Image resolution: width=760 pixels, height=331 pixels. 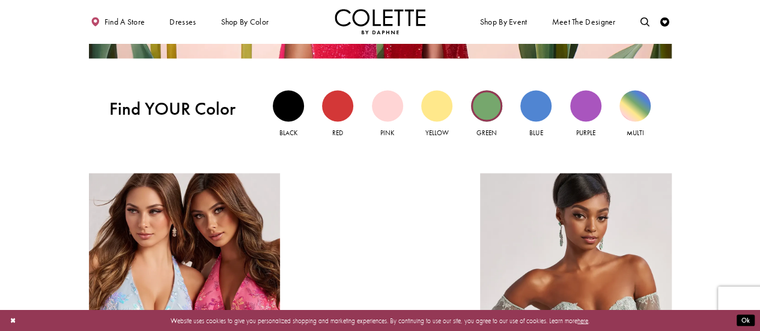 What do you see at coordinates (487, 114) in the screenshot?
I see `a: Green view Green` at bounding box center [487, 114].